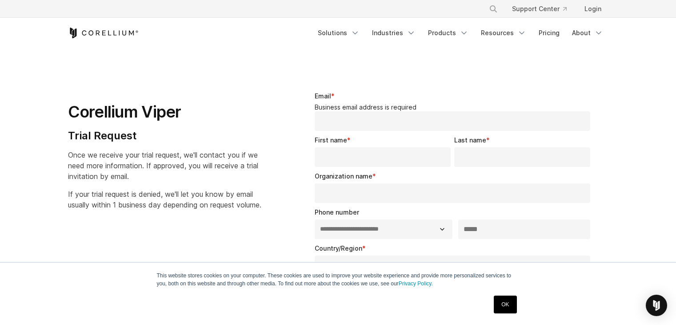  Describe the element at coordinates (494, 9) in the screenshot. I see `button: Search` at that location.